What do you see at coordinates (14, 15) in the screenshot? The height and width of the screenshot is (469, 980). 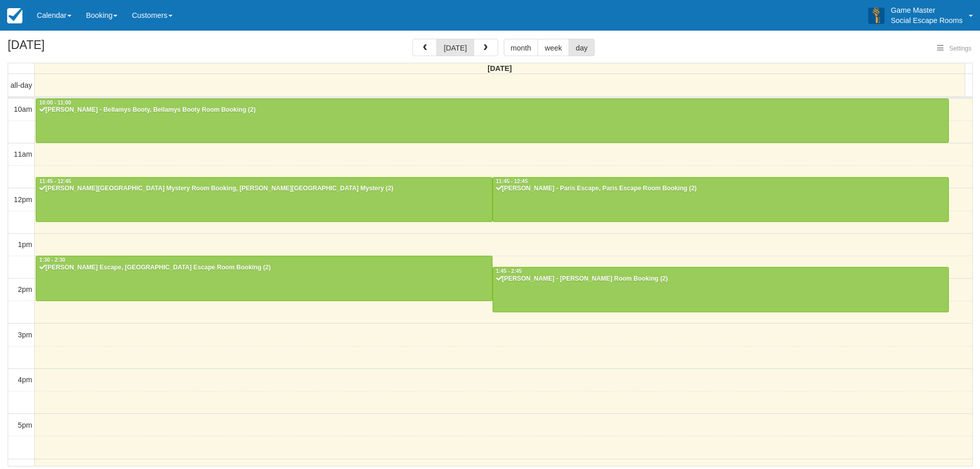 I see `img: checkfront-main-nav-mini-logo.png` at bounding box center [14, 15].